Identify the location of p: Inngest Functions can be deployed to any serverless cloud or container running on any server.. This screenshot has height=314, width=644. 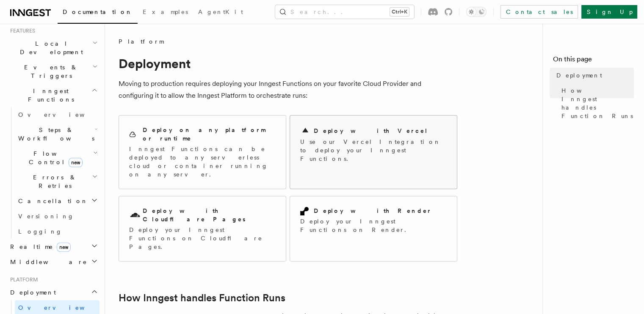
(203, 162).